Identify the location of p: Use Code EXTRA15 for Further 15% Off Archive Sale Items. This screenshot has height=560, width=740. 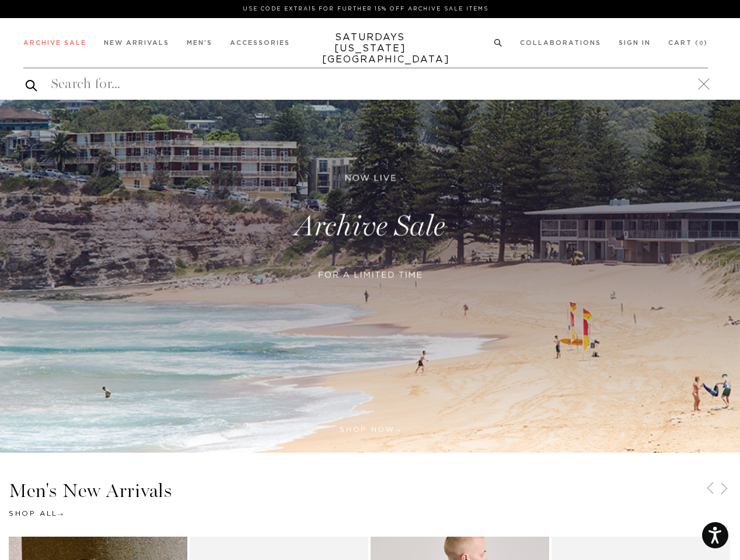
(366, 9).